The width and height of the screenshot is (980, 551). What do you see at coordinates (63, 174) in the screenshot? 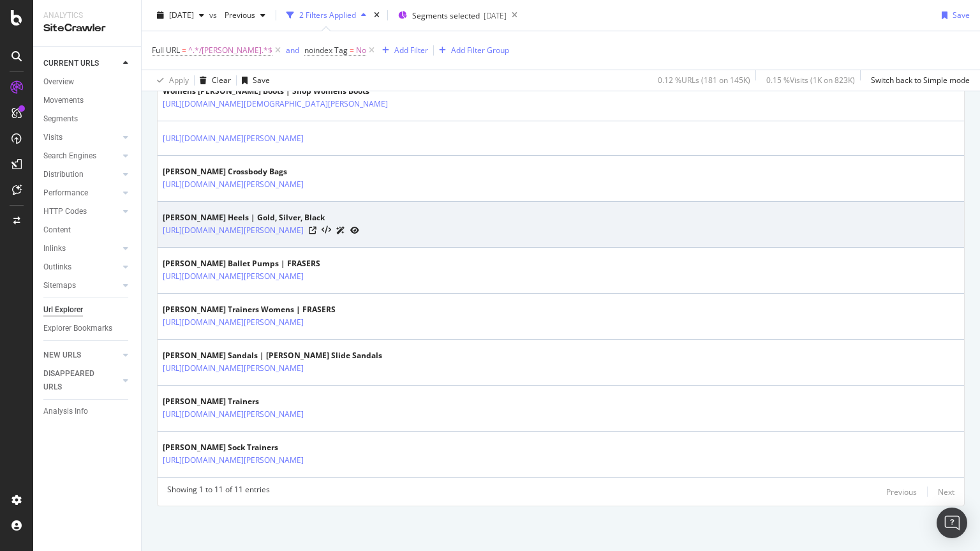
I see `div: Distribution` at bounding box center [63, 174].